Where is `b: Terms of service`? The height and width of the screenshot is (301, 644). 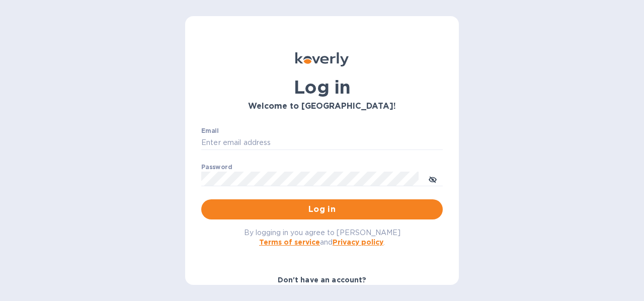 b: Terms of service is located at coordinates (289, 242).